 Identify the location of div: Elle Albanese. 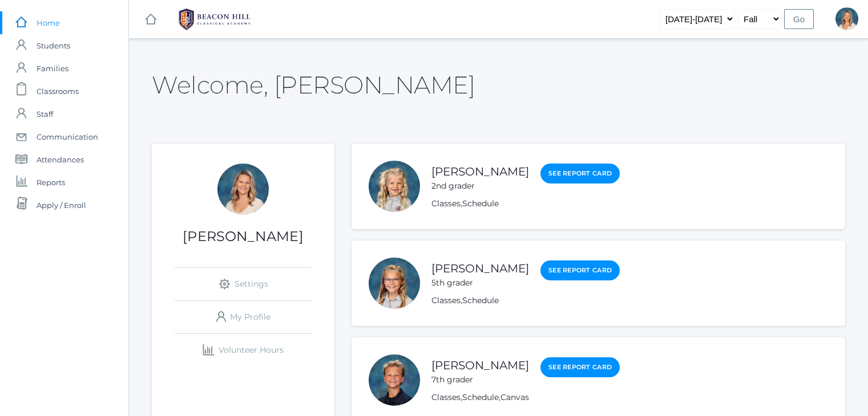
(395, 187).